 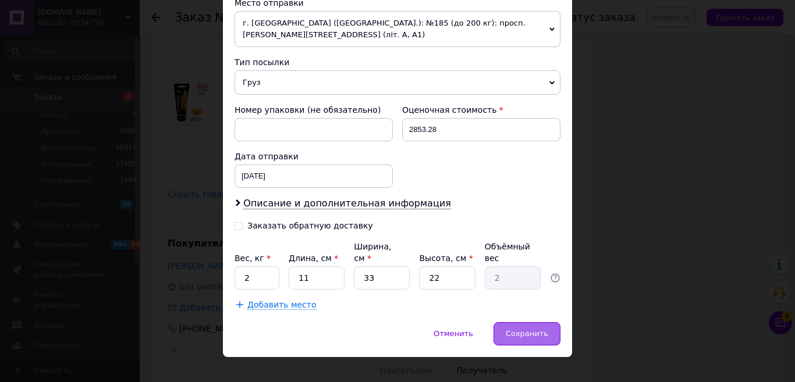 I want to click on div: Объёмный вес, so click(x=513, y=253).